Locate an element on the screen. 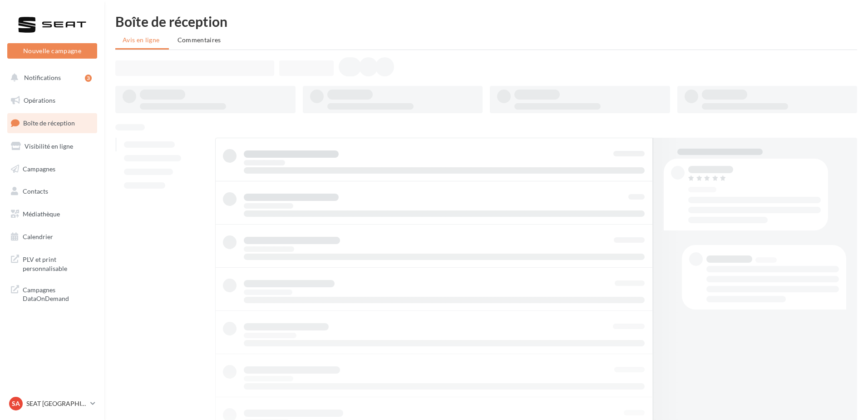  span: PLV et print personnalisable is located at coordinates (58, 263).